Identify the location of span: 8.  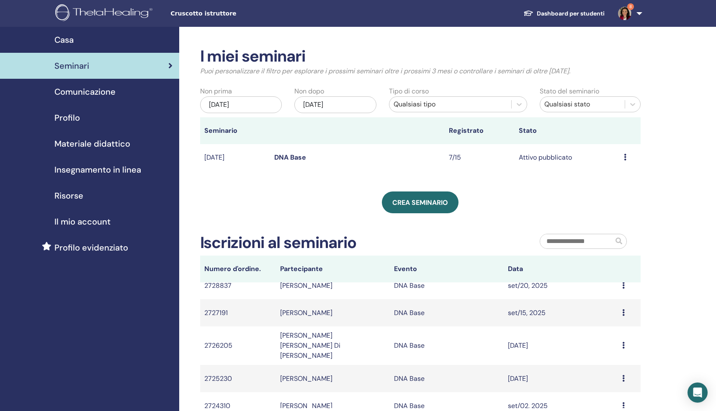
(631, 7).